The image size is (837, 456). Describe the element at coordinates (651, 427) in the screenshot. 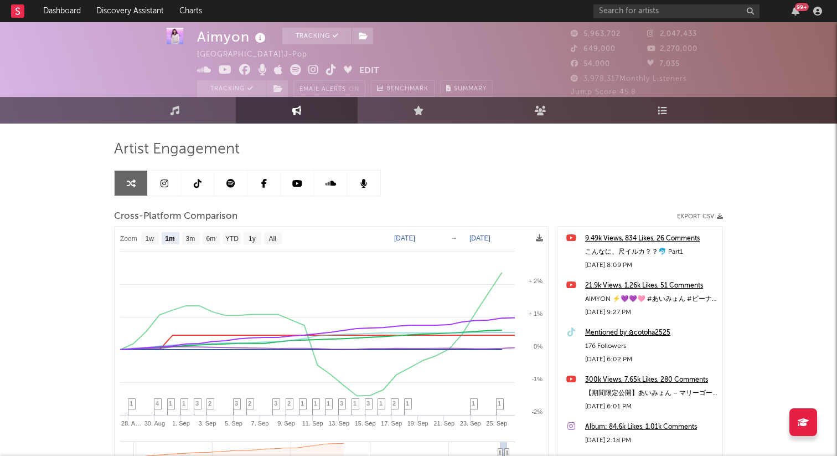

I see `div: Album: 84.6k Likes, 1.01k Comments` at that location.